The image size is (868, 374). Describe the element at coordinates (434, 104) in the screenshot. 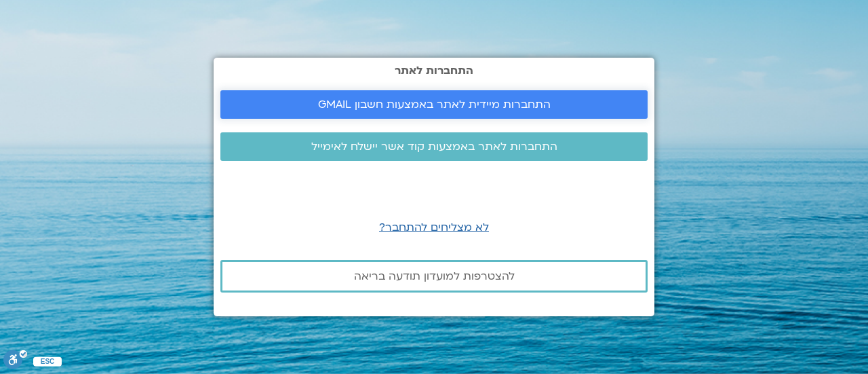

I see `span: התחברות מיידית לאתר באמצעות חשבון GMAIL` at that location.